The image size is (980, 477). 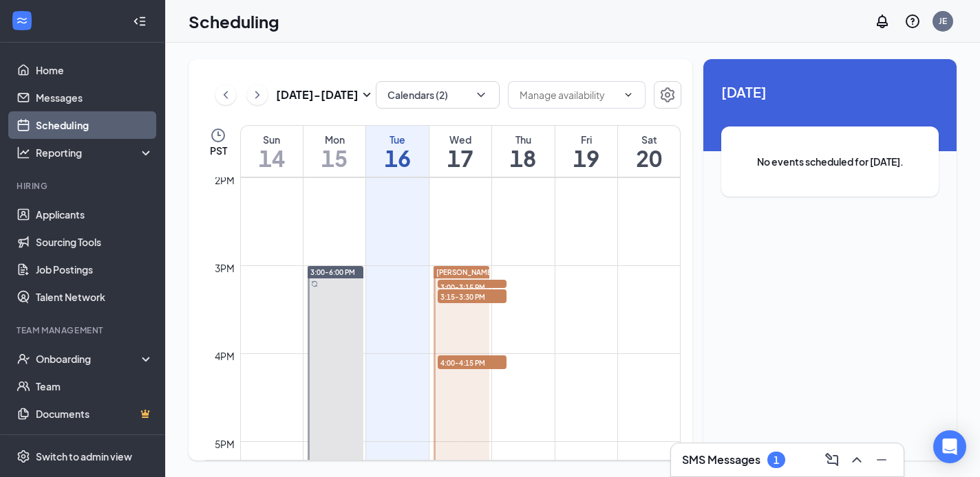 I want to click on span: 4:00-4:15 PM, so click(x=472, y=362).